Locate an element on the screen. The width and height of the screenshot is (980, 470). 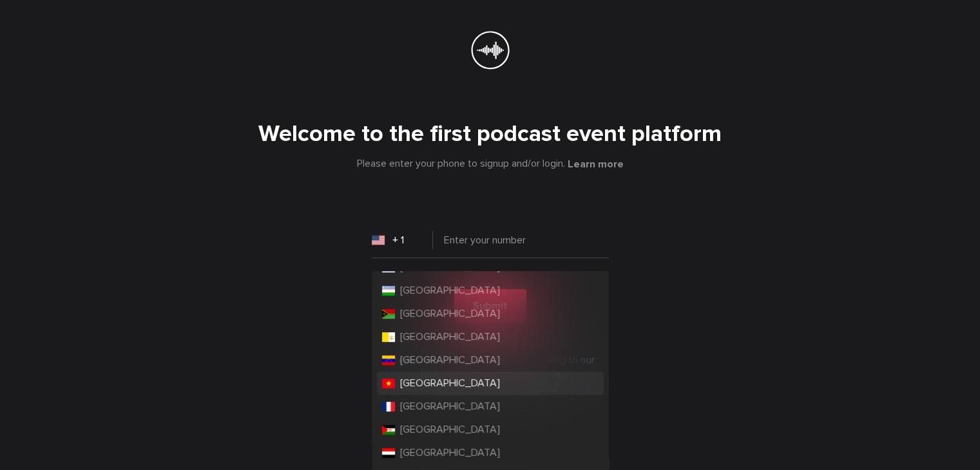
img: VA is located at coordinates (388, 337).